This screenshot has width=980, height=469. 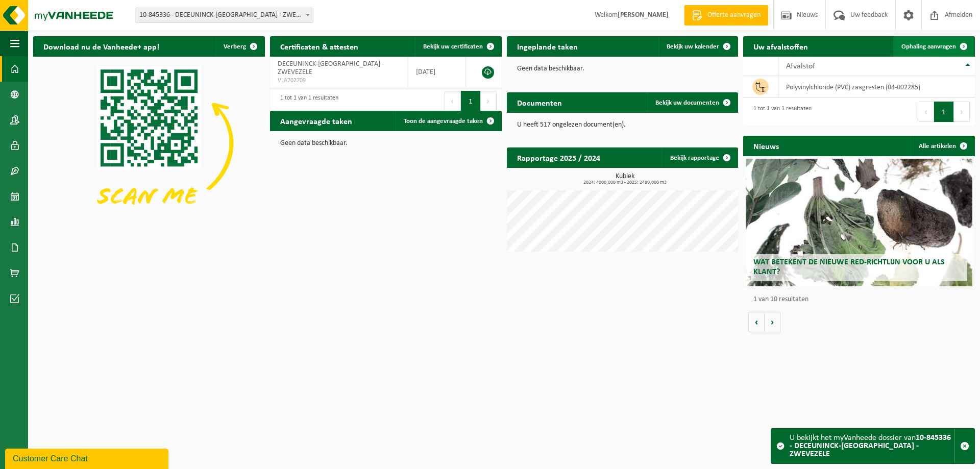 What do you see at coordinates (781, 46) in the screenshot?
I see `h2: Uw afvalstoffen` at bounding box center [781, 46].